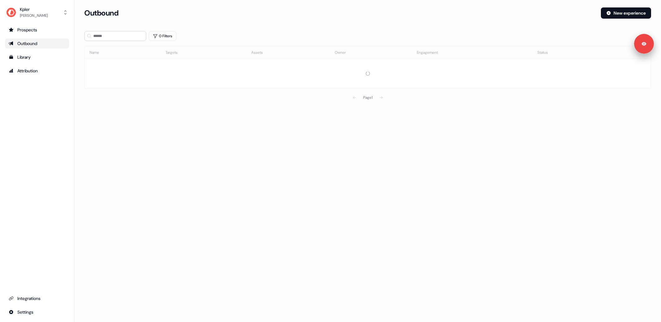  Describe the element at coordinates (37, 71) in the screenshot. I see `div: Attribution` at that location.